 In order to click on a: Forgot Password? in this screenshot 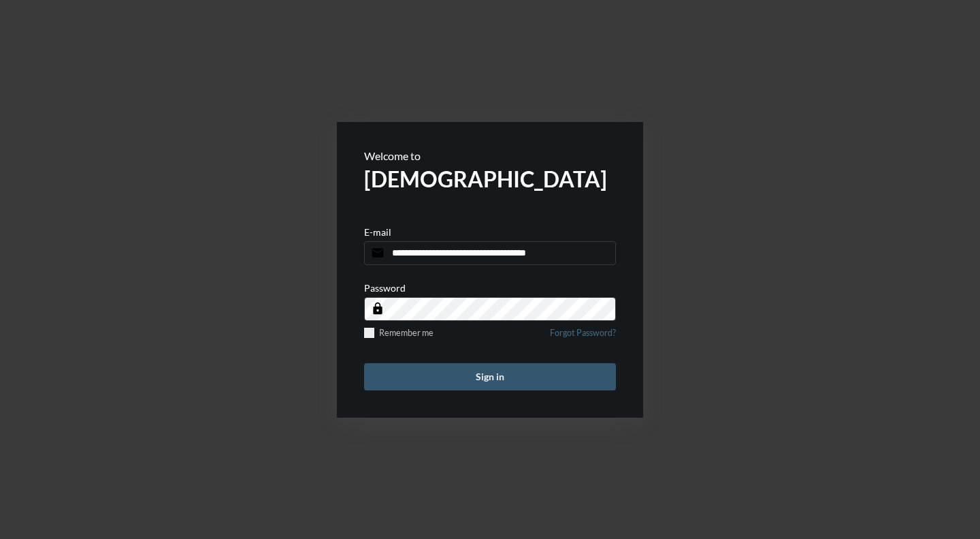, I will do `click(583, 336)`.